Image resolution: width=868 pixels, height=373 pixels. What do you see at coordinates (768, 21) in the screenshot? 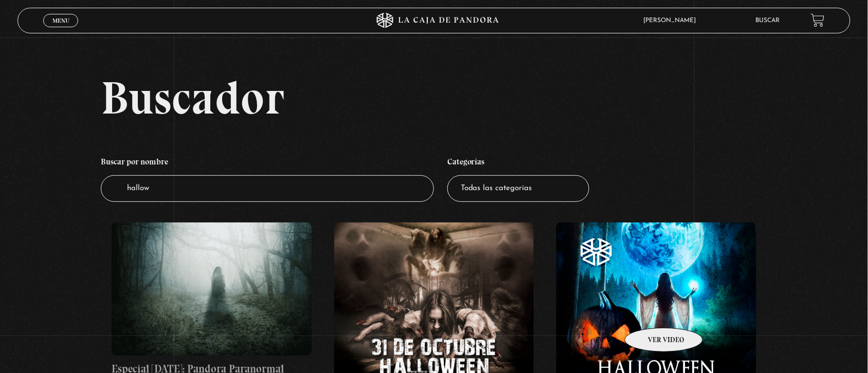
I see `a: Buscar` at bounding box center [768, 21].